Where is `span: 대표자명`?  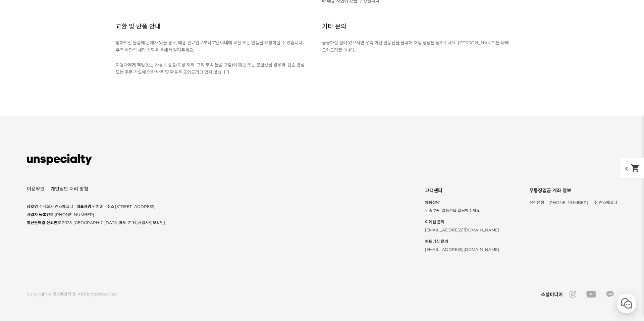
span: 대표자명 is located at coordinates (84, 206).